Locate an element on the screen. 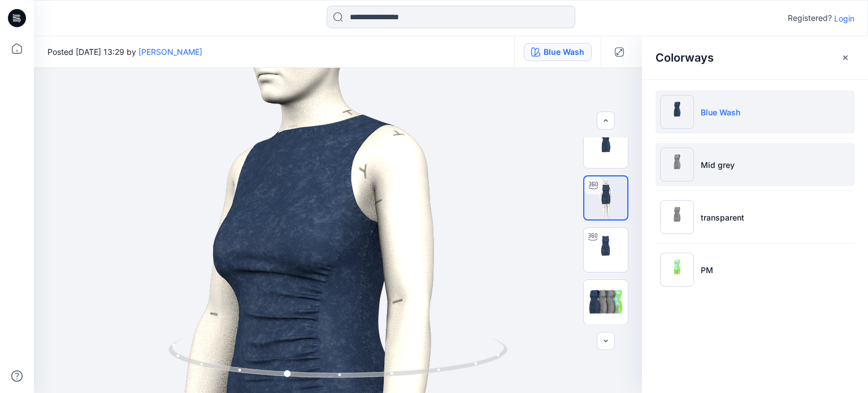  p: transparent is located at coordinates (722, 217).